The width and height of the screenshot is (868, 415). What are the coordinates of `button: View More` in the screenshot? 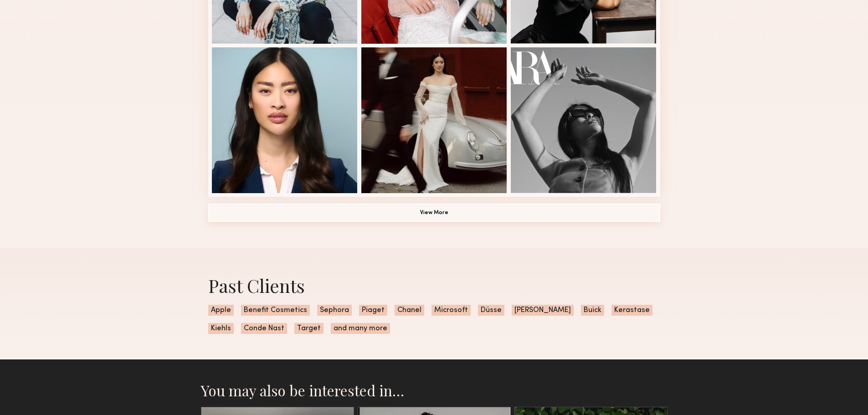 It's located at (434, 213).